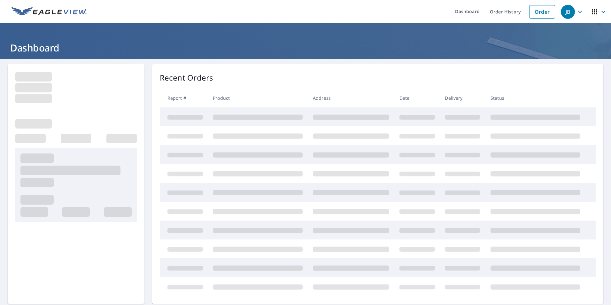 Image resolution: width=611 pixels, height=305 pixels. What do you see at coordinates (187, 78) in the screenshot?
I see `p: Recent Orders` at bounding box center [187, 78].